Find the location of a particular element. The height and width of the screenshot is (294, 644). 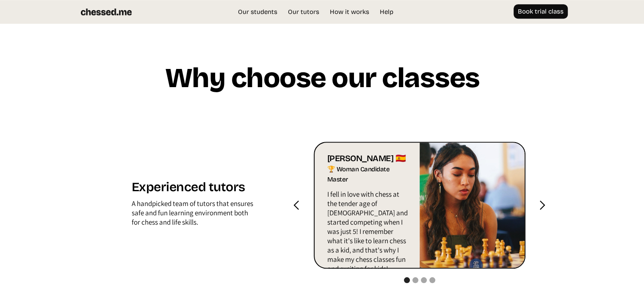

div: 🏆 Woman Candidate Master is located at coordinates (368, 175).